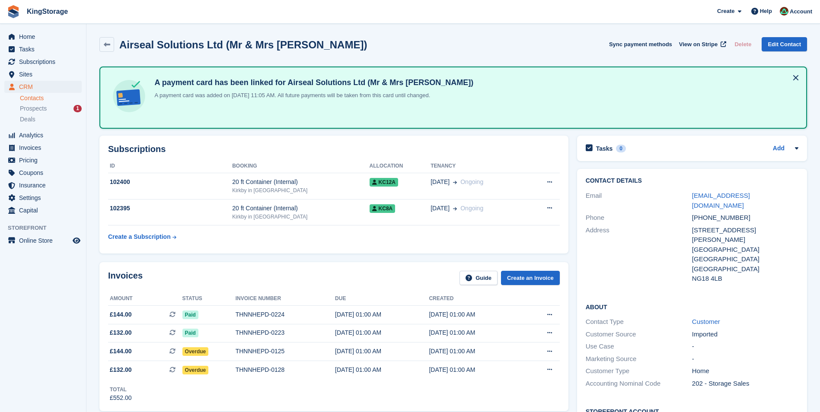 This screenshot has width=820, height=412. Describe the element at coordinates (639, 255) in the screenshot. I see `div: Address` at that location.